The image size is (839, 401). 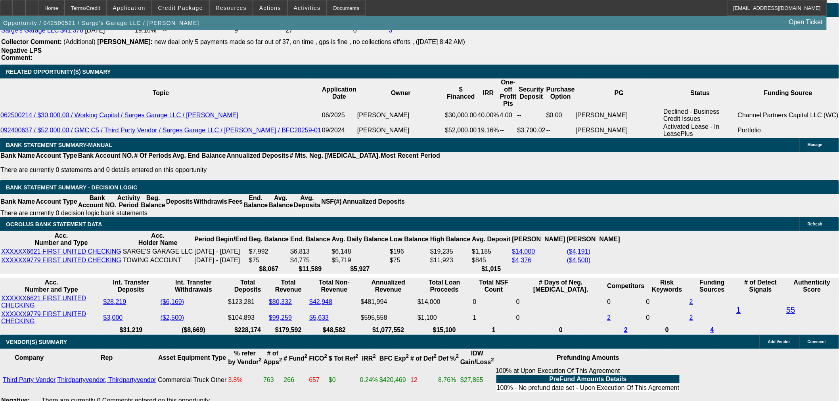 I want to click on td: TOWING ACCOUNT, so click(x=158, y=261).